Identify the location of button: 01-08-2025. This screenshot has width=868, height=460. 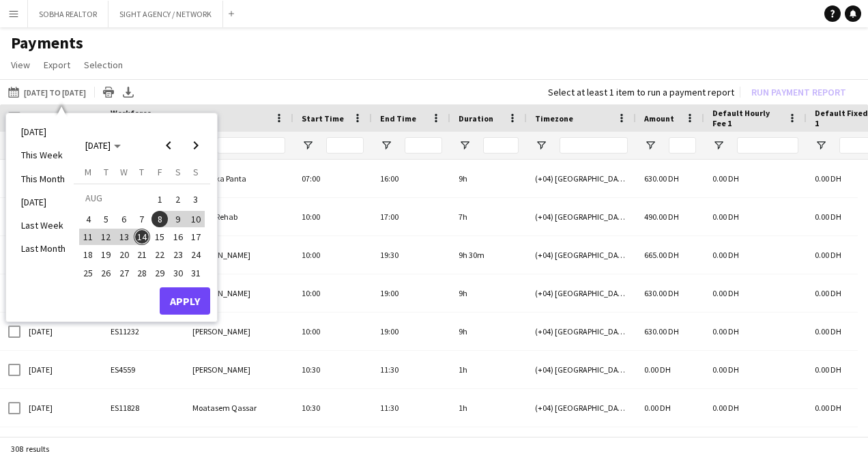
(160, 199).